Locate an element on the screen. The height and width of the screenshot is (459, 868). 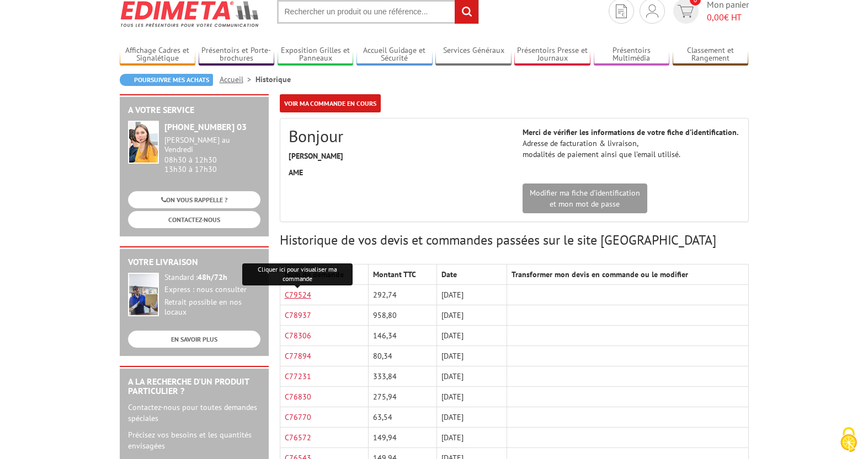
th: Montant TTC is located at coordinates (402, 275).